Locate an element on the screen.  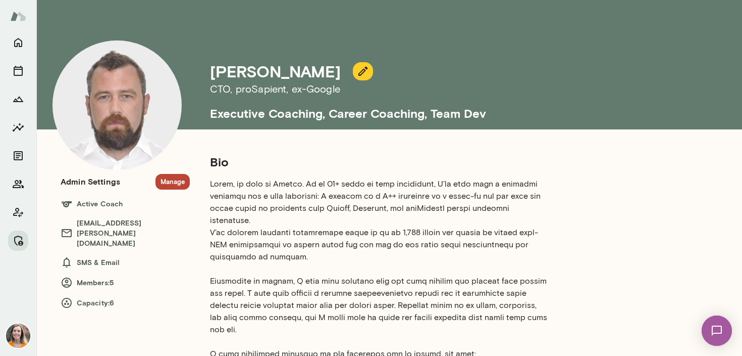
h5: Executive Coaching, Career Coaching, Team Dev is located at coordinates (428, 109).